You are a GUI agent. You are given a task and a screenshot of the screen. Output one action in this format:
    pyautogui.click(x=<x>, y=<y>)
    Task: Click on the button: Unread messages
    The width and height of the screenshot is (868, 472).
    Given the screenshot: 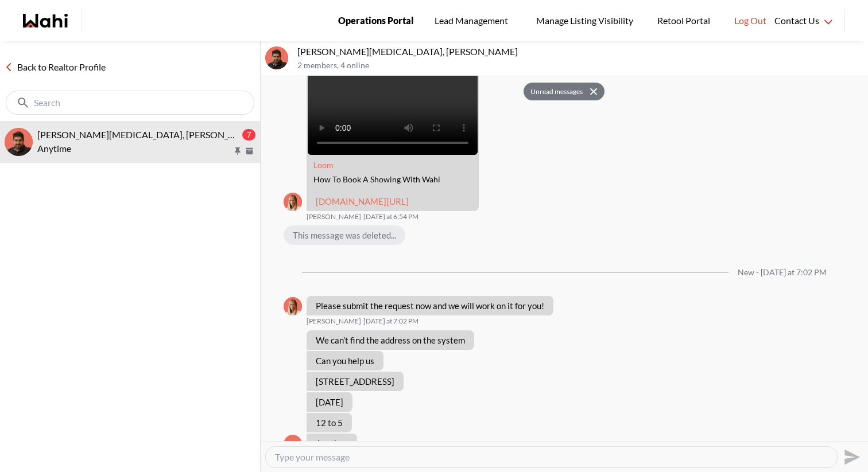 What is the action you would take?
    pyautogui.click(x=555, y=92)
    